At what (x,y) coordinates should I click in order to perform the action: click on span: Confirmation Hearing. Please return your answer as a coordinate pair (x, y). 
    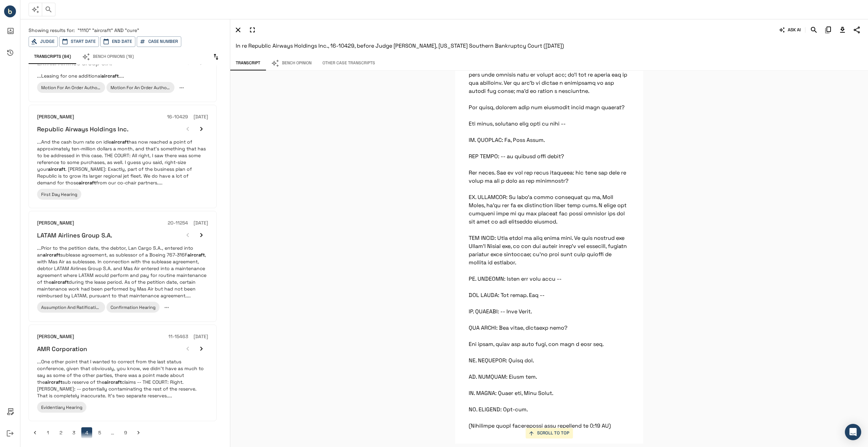
    Looking at the image, I should click on (133, 307).